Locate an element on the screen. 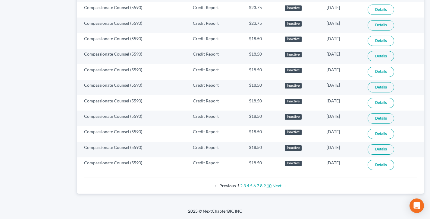  a: Page 6 is located at coordinates (255, 185).